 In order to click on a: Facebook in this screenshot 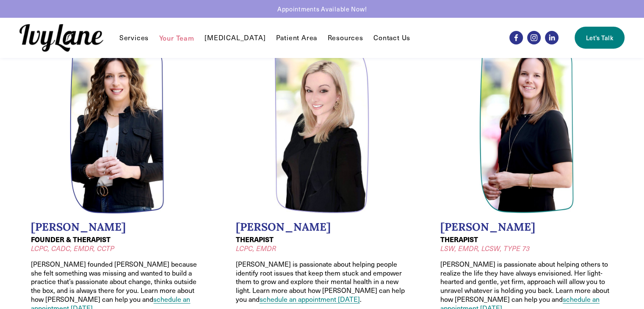, I will do `click(516, 37)`.